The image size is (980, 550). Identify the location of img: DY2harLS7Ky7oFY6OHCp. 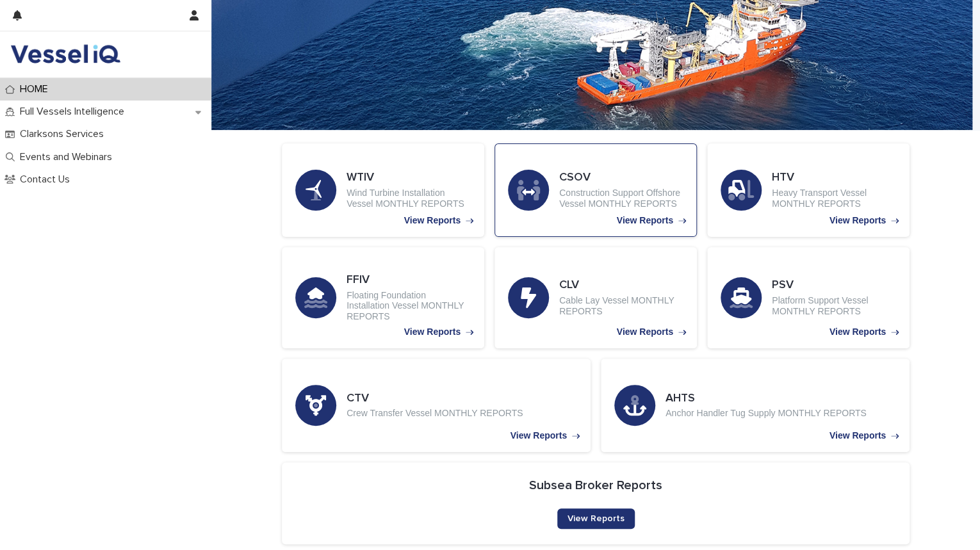
(66, 55).